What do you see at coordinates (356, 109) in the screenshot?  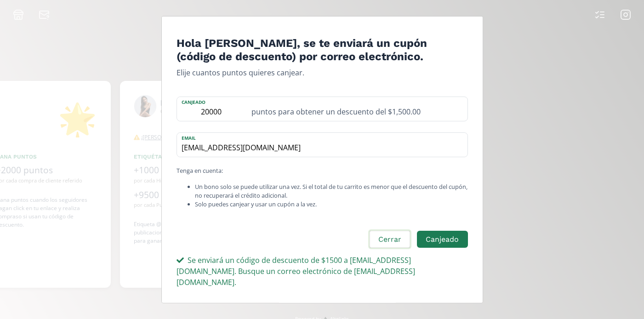 I see `div: puntos para obtener un descuento del $1,500.00` at bounding box center [356, 109].